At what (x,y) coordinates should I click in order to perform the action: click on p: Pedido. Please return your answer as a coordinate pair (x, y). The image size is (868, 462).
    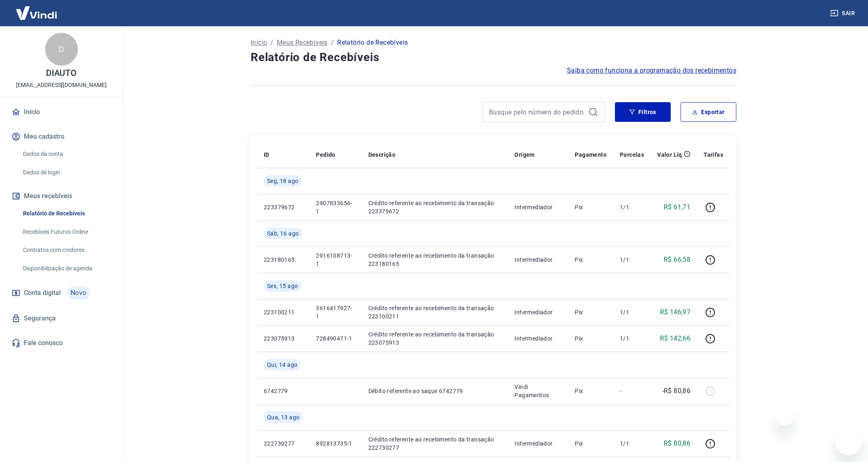
    Looking at the image, I should click on (325, 155).